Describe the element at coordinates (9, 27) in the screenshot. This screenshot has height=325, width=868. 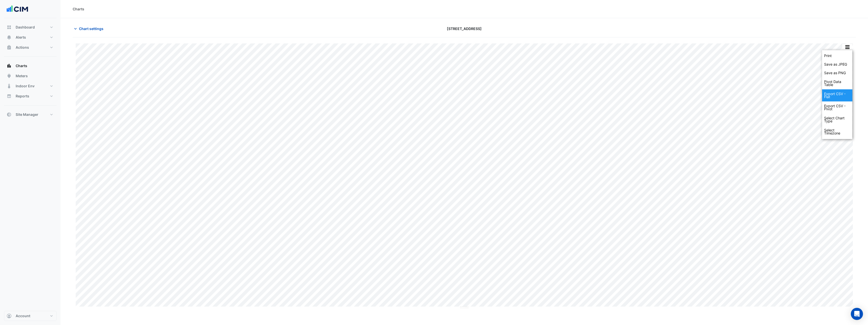
I see `app-icon: Dashboard` at that location.